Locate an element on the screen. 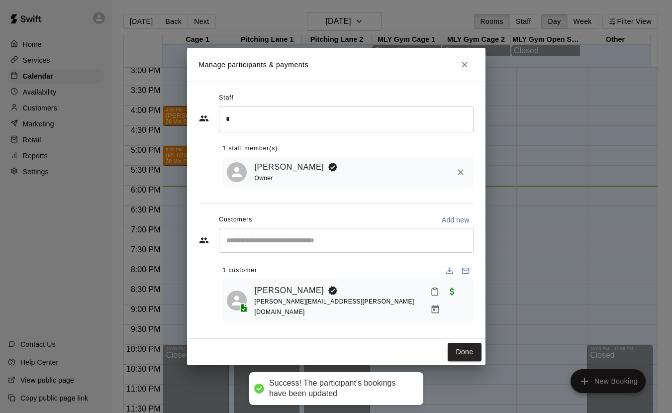 The width and height of the screenshot is (672, 413). p: Add new is located at coordinates (456, 220).